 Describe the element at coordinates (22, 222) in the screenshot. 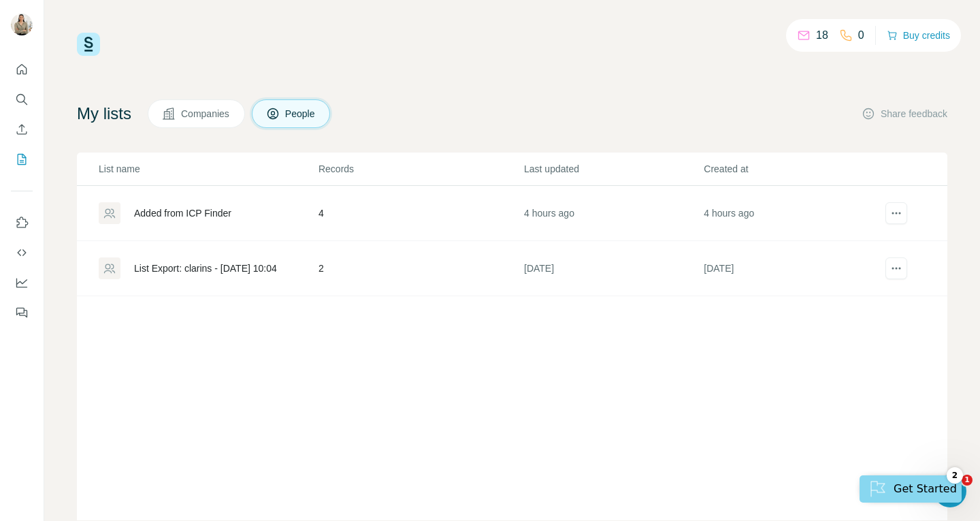

I see `button: Use Surfe on LinkedIn` at that location.